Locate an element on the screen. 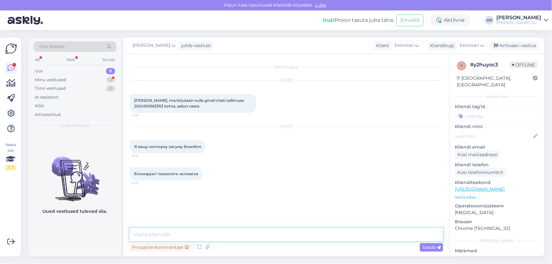 This screenshot has height=264, width=552. span: Uued vestlused is located at coordinates (75, 126).